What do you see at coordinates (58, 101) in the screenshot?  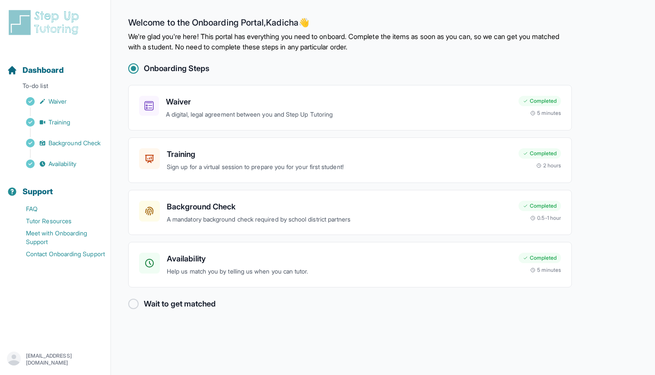 I see `a: Waiver` at bounding box center [58, 101].